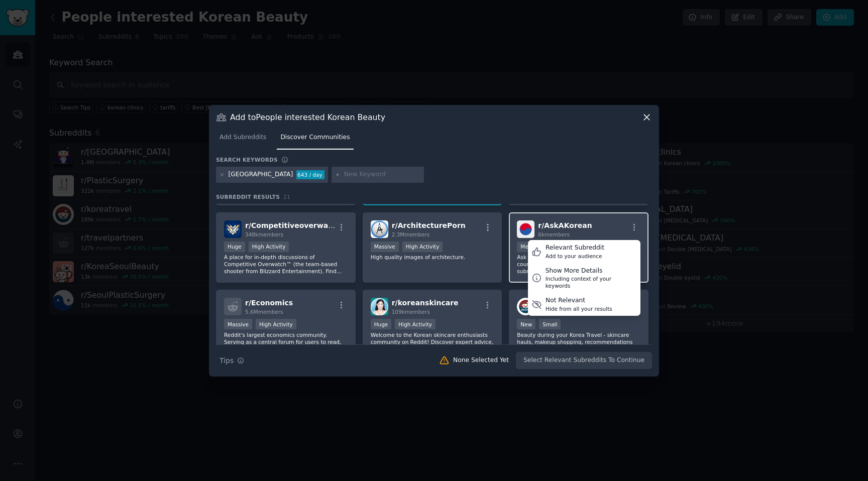 This screenshot has width=868, height=481. What do you see at coordinates (537, 247) in the screenshot?
I see `div: Medium Size` at bounding box center [537, 247].